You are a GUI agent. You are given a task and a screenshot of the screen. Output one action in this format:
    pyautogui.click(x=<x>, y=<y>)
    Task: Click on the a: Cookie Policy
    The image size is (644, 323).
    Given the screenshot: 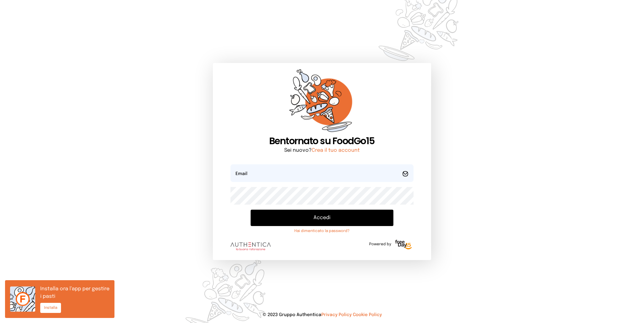 What is the action you would take?
    pyautogui.click(x=367, y=315)
    